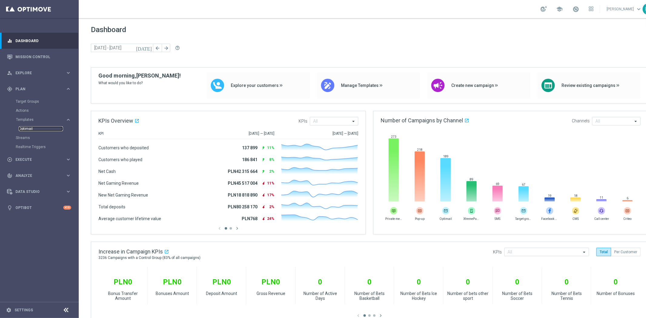 The width and height of the screenshot is (646, 318). Describe the element at coordinates (43, 41) in the screenshot. I see `a: Dashboard` at that location.